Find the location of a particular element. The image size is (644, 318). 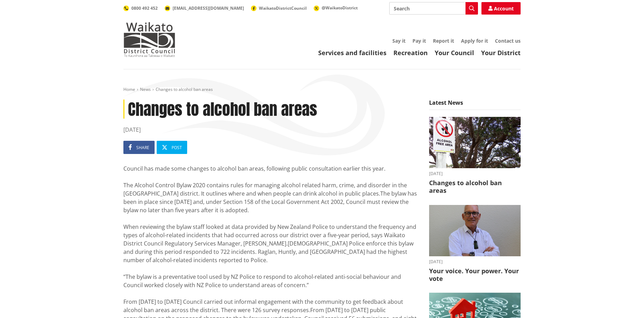

a: Post is located at coordinates (172, 147).